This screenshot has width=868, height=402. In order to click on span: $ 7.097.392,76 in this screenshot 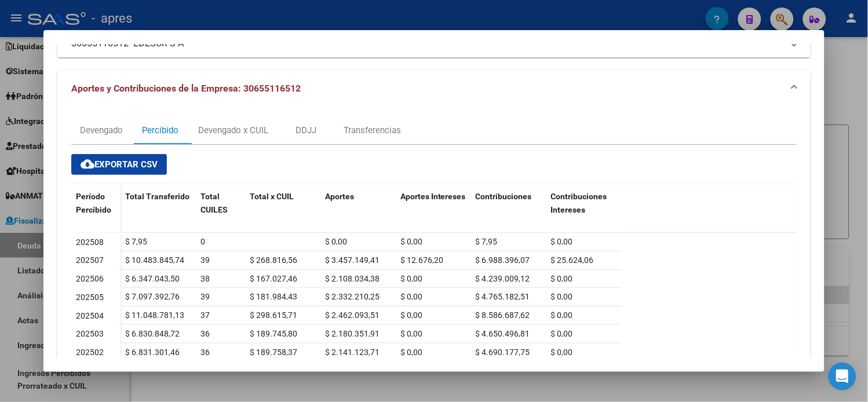, I will do `click(152, 297)`.